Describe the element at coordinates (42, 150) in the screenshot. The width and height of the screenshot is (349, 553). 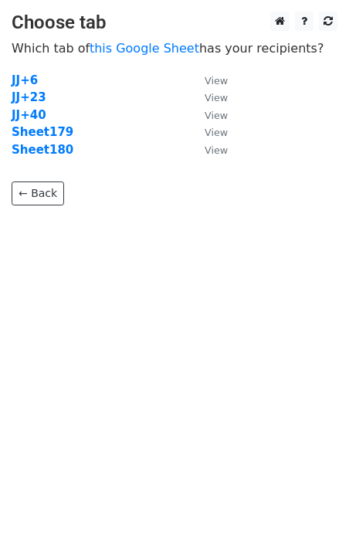
I see `strong: Sheet180` at that location.